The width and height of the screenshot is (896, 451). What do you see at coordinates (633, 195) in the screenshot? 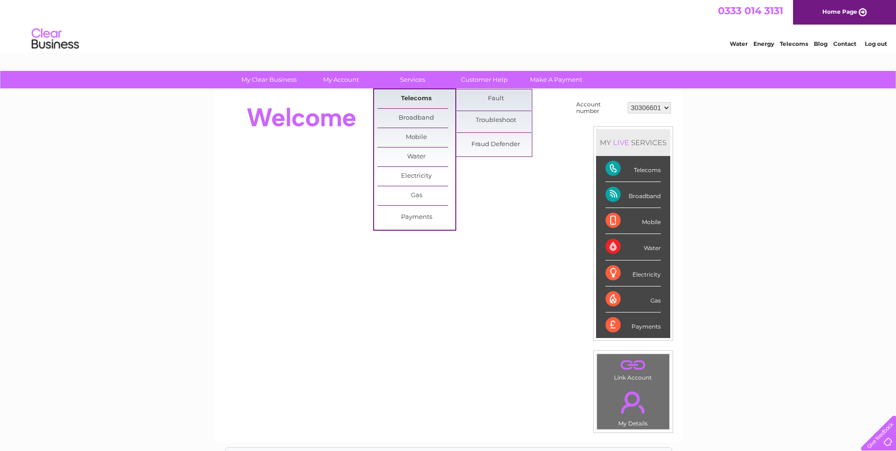
I see `div: Broadband` at bounding box center [633, 195].